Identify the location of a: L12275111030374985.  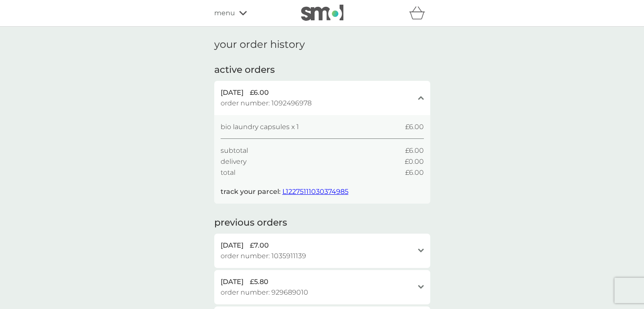
(316, 191).